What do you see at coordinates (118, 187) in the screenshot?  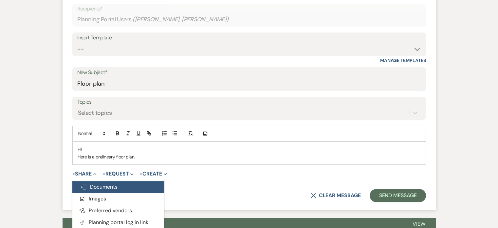 I see `button: Documents` at bounding box center [118, 187].